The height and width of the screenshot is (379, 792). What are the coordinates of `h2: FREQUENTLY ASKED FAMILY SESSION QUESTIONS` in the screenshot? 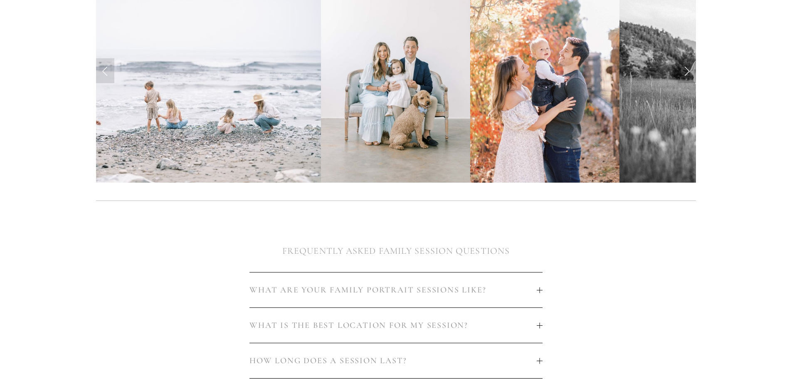 It's located at (396, 251).